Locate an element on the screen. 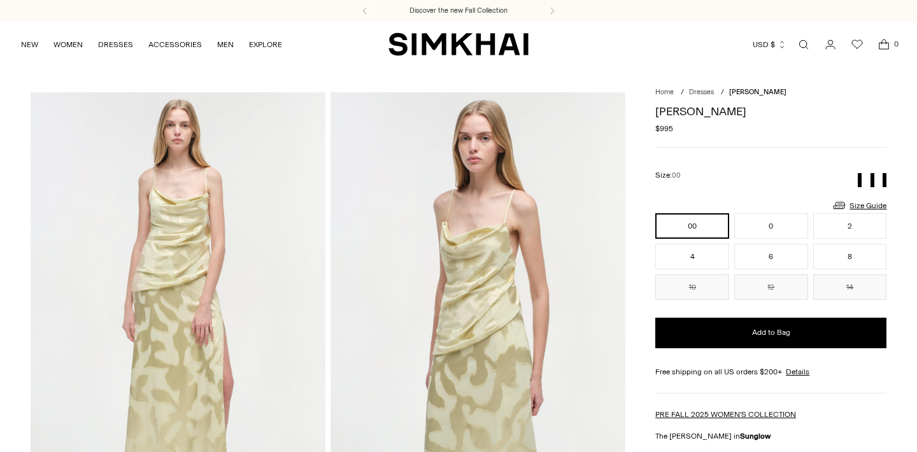 Image resolution: width=917 pixels, height=452 pixels. span: 0 is located at coordinates (896, 44).